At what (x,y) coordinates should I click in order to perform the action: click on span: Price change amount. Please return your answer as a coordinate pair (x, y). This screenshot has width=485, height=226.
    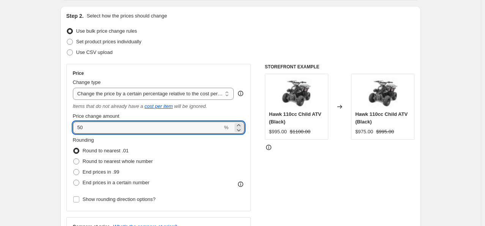
    Looking at the image, I should click on (96, 116).